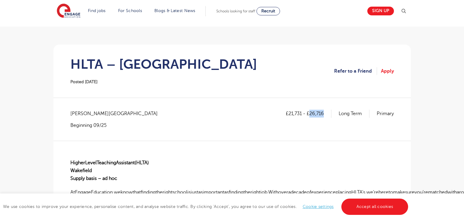 Image resolution: width=464 pixels, height=220 pixels. Describe the element at coordinates (268, 11) in the screenshot. I see `a: Recruit` at that location.